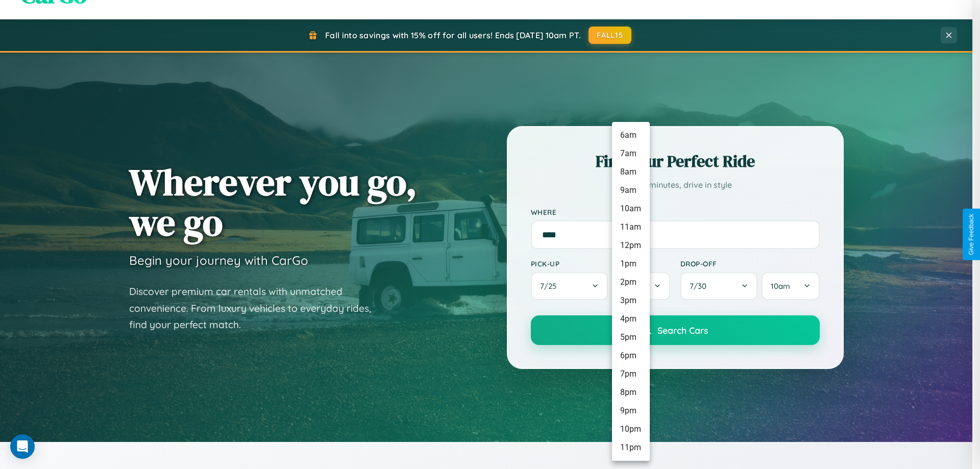 The height and width of the screenshot is (469, 980). What do you see at coordinates (631, 410) in the screenshot?
I see `li: 9pm` at bounding box center [631, 410].